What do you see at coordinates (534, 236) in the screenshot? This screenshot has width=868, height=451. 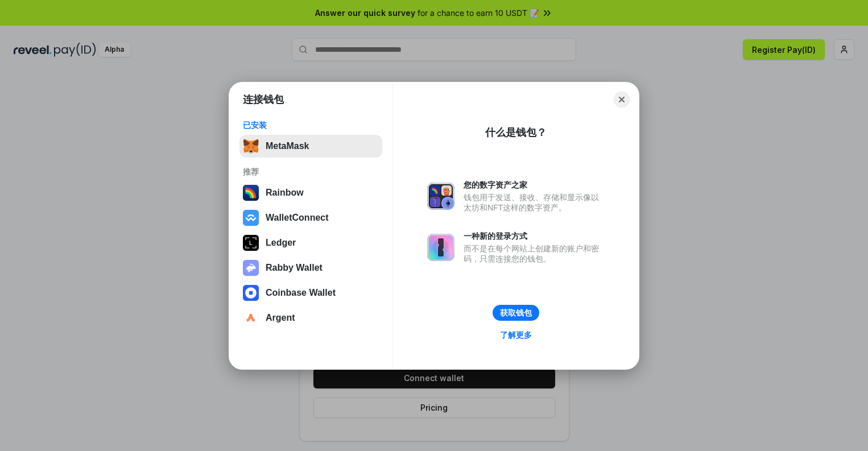 I see `div: 一种新的登录方式` at bounding box center [534, 236].